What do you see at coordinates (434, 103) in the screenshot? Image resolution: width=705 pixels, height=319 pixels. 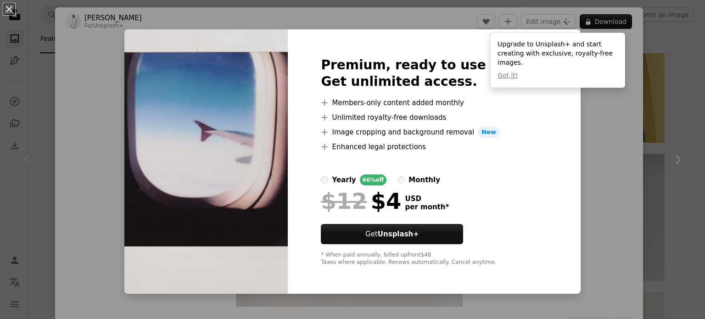 I see `li: Members-only content added monthly` at bounding box center [434, 103].